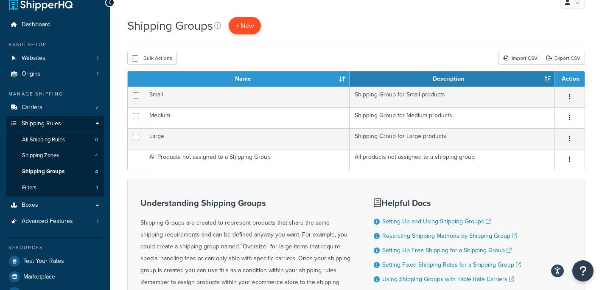 Image resolution: width=602 pixels, height=290 pixels. Describe the element at coordinates (97, 107) in the screenshot. I see `span: 2` at that location.